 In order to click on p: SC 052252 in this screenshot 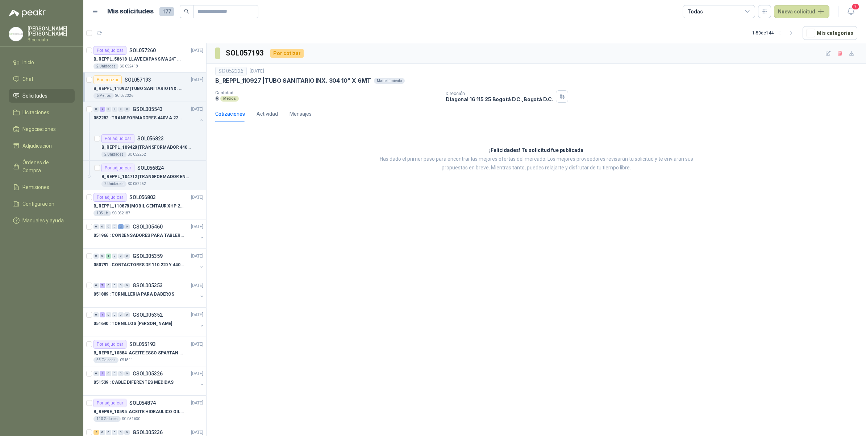, I will do `click(137, 154)`.